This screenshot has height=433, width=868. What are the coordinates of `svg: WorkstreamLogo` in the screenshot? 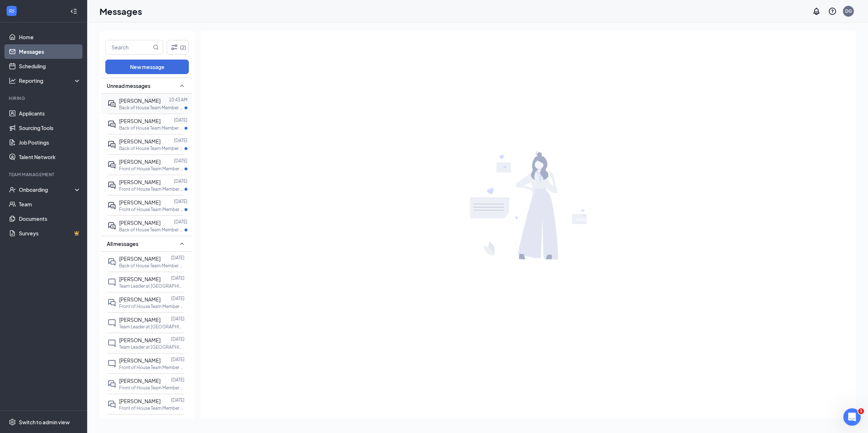 It's located at (12, 11).